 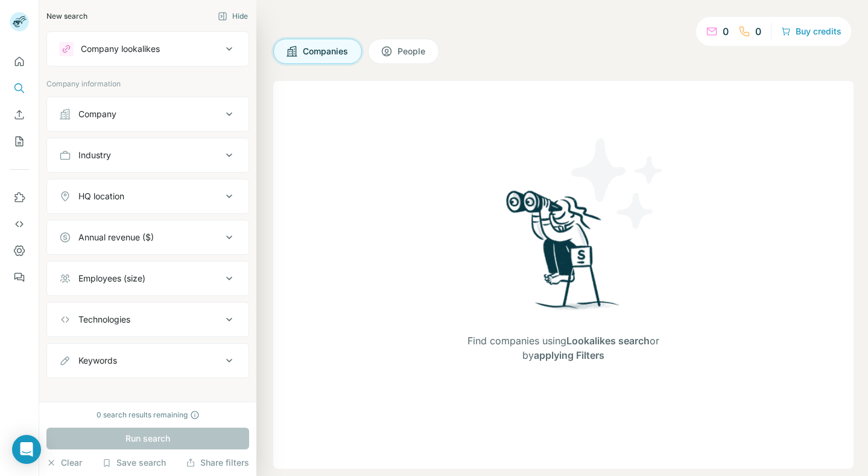 I want to click on h4: Search, so click(x=564, y=23).